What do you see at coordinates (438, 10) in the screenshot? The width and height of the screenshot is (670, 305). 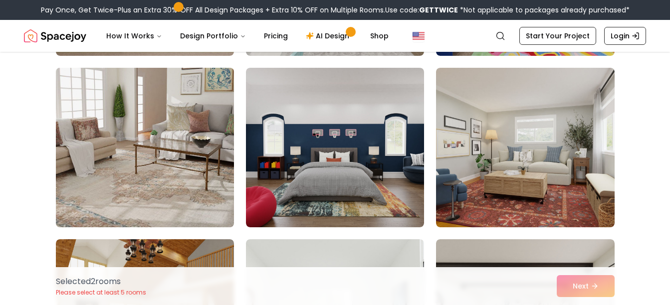 I see `b: GETTWICE` at bounding box center [438, 10].